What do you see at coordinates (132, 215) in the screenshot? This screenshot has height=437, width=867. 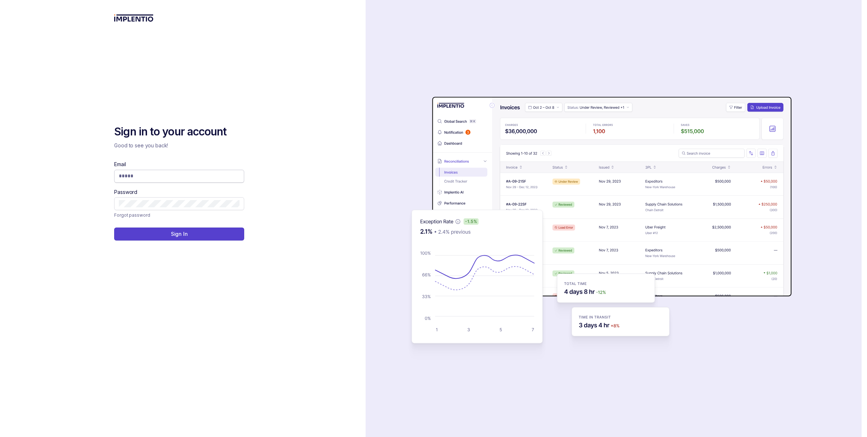 I see `a: Link Forgot password` at bounding box center [132, 215].